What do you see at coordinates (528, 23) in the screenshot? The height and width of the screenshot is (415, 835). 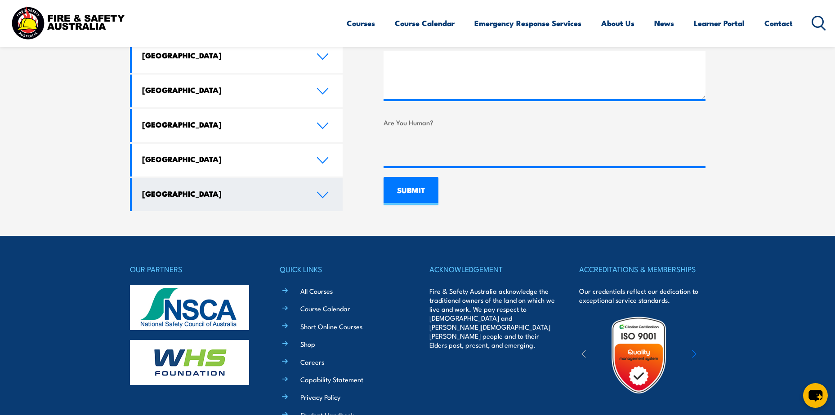 I see `a: Emergency Response Services` at bounding box center [528, 23].